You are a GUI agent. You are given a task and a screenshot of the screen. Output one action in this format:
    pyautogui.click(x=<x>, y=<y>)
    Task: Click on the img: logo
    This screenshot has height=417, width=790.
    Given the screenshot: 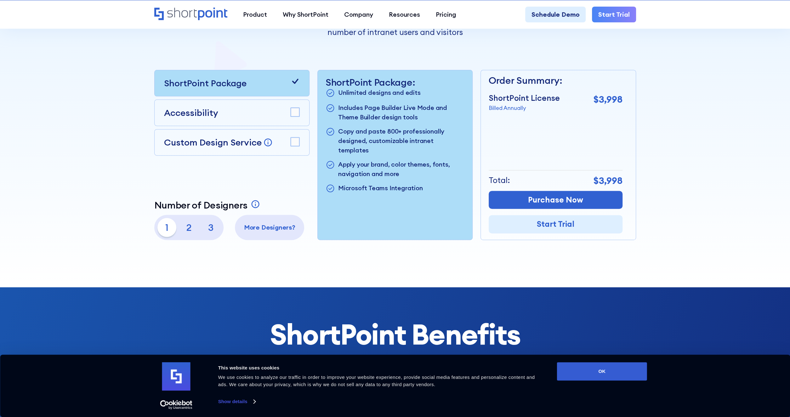 What is the action you would take?
    pyautogui.click(x=176, y=376)
    